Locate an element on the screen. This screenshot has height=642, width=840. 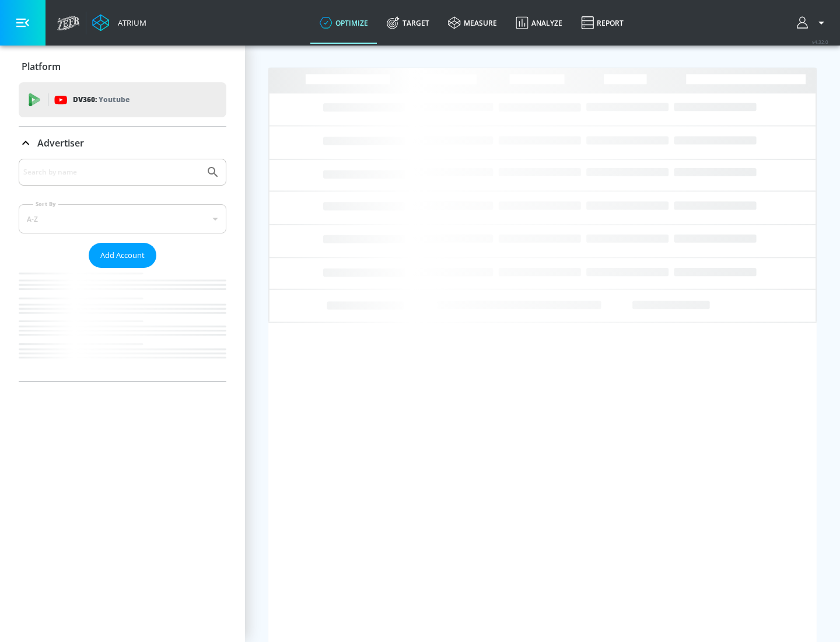
div: DV360: Youtube is located at coordinates (123, 100).